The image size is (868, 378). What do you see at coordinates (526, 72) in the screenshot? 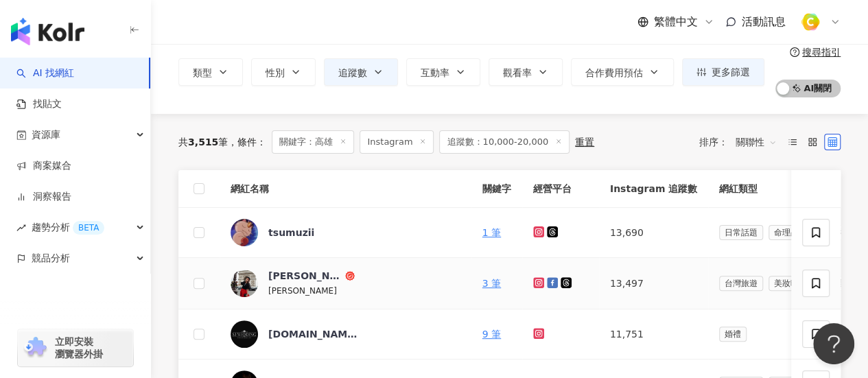
I see `button: 觀看率` at bounding box center [526, 72].